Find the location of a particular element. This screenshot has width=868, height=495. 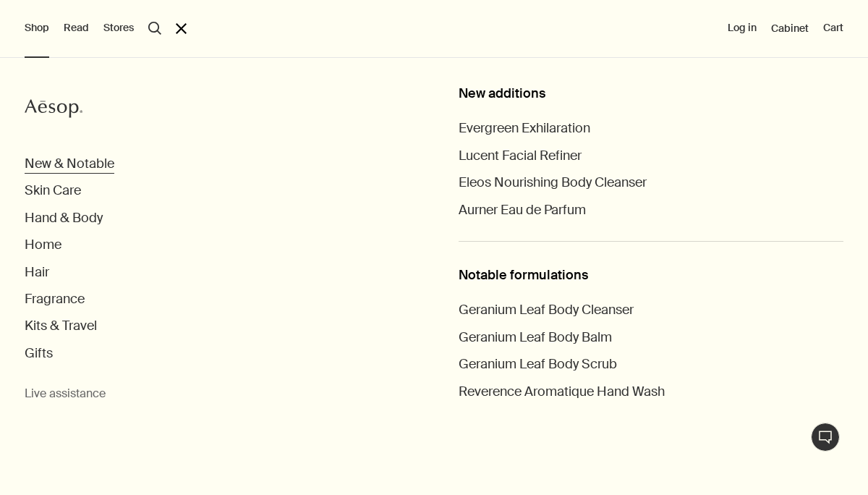

span: Evergreen Exhilaration is located at coordinates (524, 128).